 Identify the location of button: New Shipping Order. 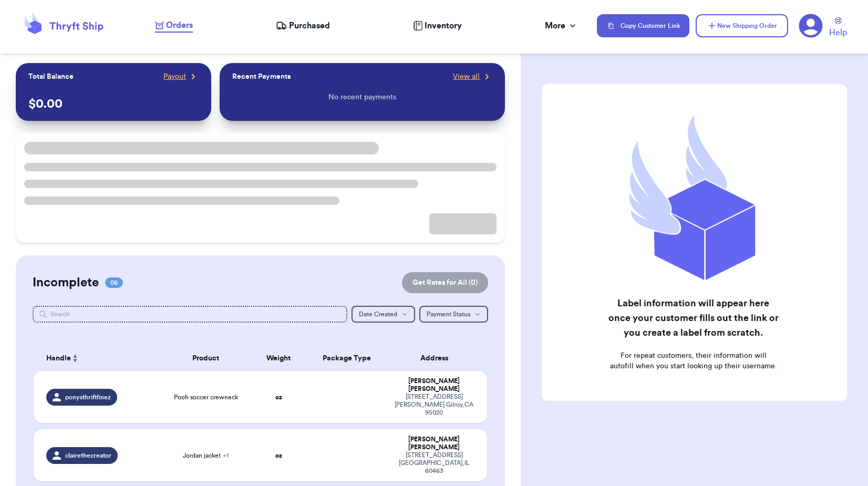
(742, 26).